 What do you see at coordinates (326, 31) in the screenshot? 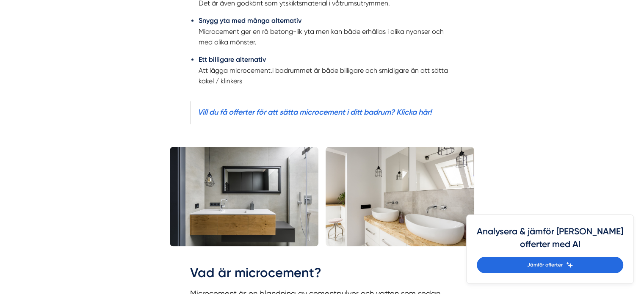
I see `li: Microcement ger en rå betong-lik yta men kan både erhållas i olika nyanser och med olika mönster.` at bounding box center [326, 31].